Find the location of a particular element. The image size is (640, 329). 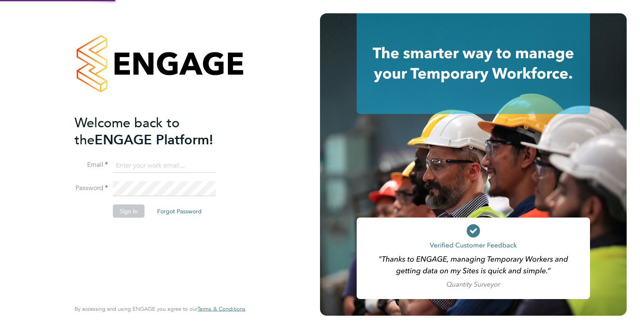

button: Forgot Password is located at coordinates (179, 212).